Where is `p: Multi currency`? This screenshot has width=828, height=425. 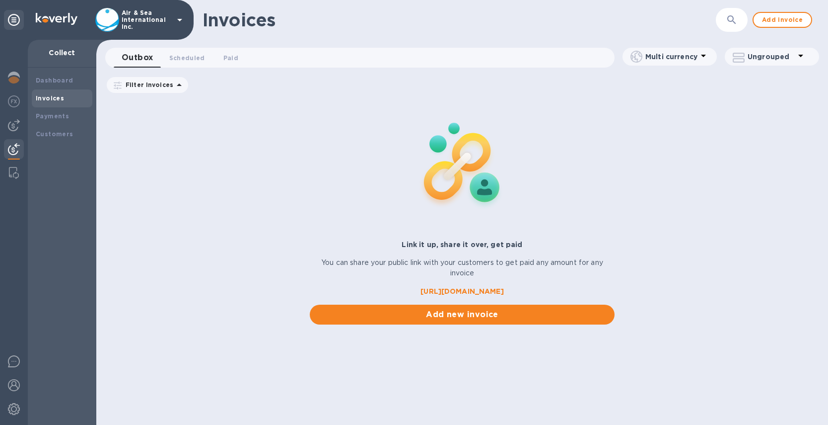
p: Multi currency is located at coordinates (671, 57).